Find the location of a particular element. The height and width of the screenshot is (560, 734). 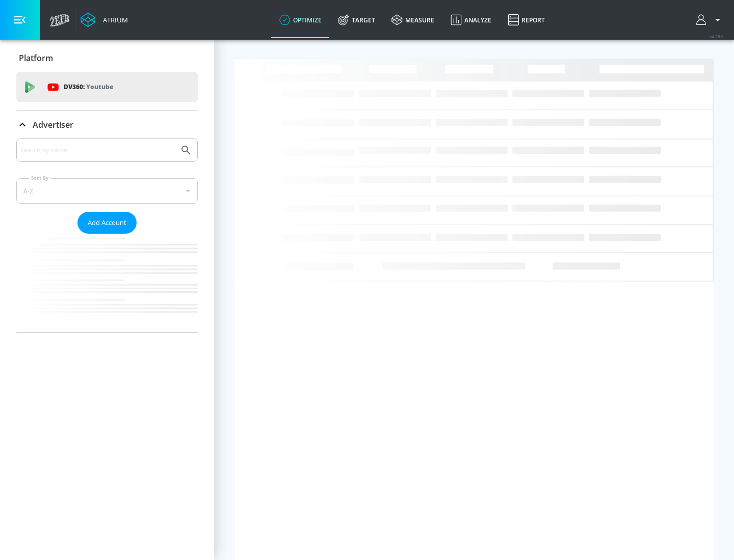

div: Platform is located at coordinates (107, 58).